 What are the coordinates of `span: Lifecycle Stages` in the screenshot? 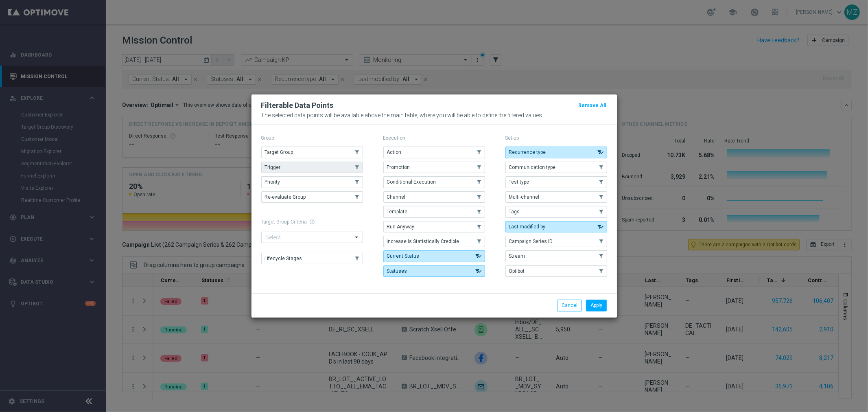 It's located at (284, 258).